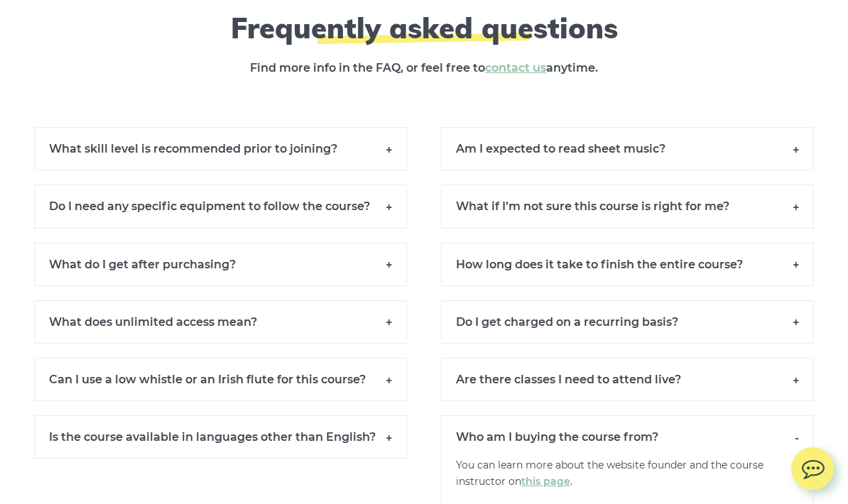 Image resolution: width=848 pixels, height=504 pixels. I want to click on h6: Do I need any specific equipment to follow the course?, so click(220, 206).